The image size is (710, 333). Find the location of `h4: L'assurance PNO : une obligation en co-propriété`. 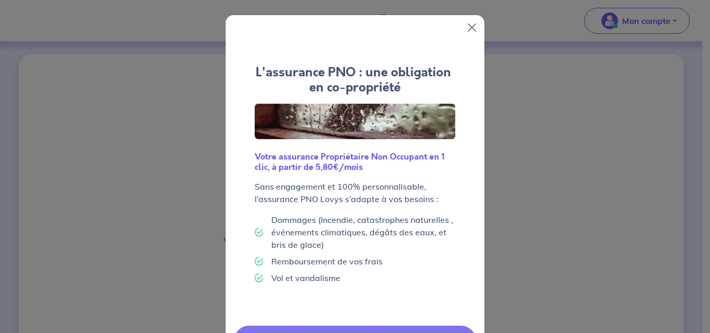

h4: L'assurance PNO : une obligation en co-propriété is located at coordinates (355, 80).